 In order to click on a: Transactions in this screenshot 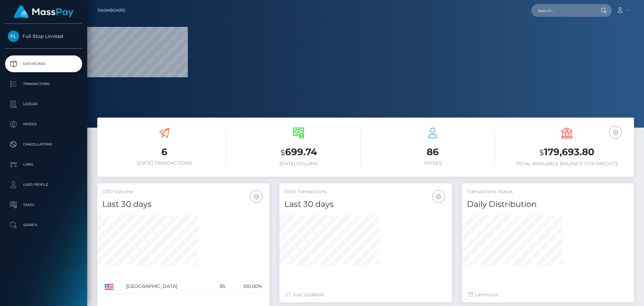, I will do `click(44, 84)`.